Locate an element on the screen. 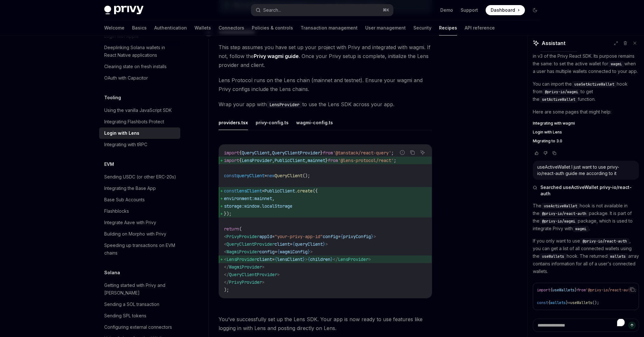 Image resolution: width=644 pixels, height=337 pixels. div: Using the vanilla JavaScript SDK is located at coordinates (138, 110).